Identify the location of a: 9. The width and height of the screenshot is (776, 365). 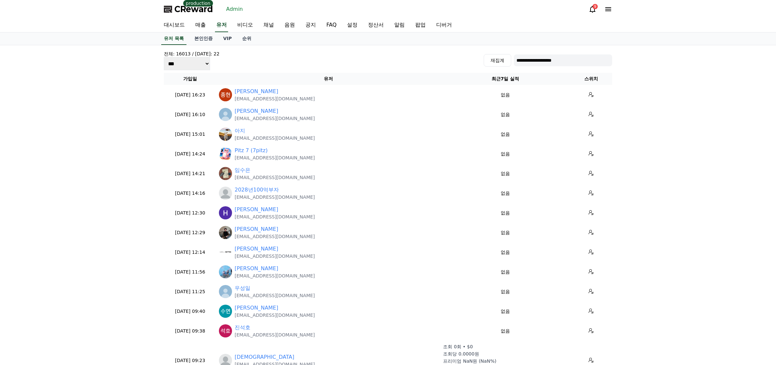
(593, 9).